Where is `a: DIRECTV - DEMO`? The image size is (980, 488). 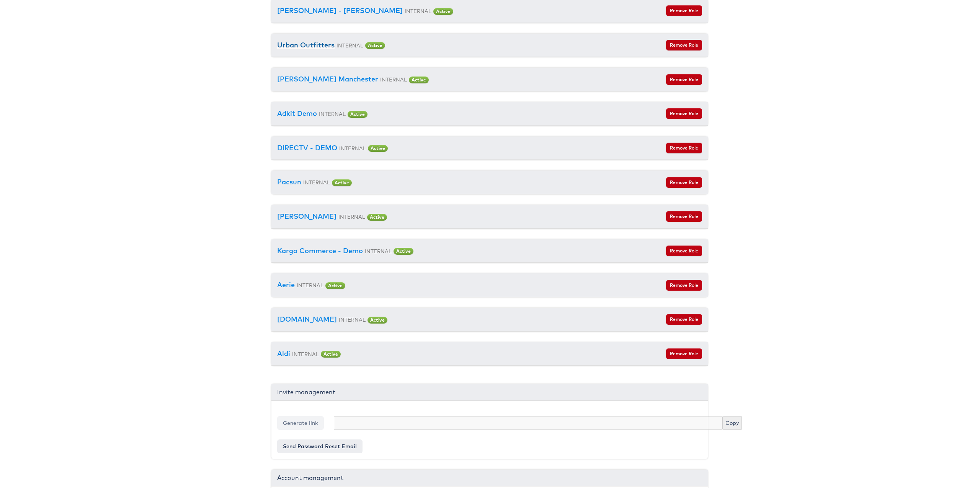
a: DIRECTV - DEMO is located at coordinates (307, 147).